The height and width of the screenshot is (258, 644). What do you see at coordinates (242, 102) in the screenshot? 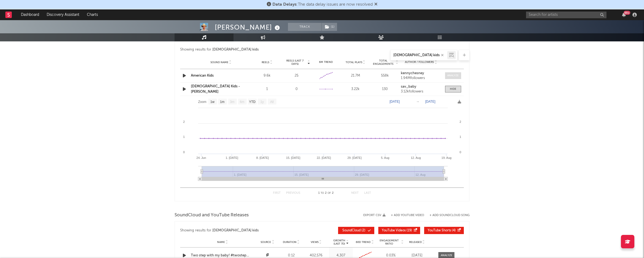
I see `text: 6m` at bounding box center [242, 102].